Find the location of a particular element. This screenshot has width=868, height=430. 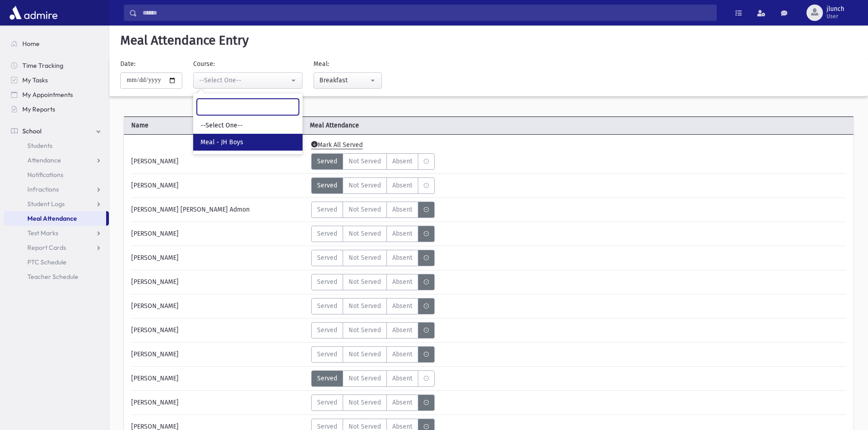

div: Breakfast is located at coordinates (344, 80).